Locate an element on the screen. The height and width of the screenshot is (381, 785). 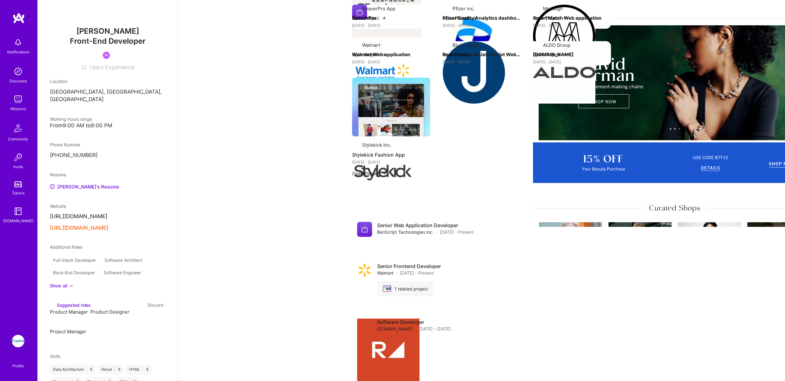
span: Resume is located at coordinates (58, 174).